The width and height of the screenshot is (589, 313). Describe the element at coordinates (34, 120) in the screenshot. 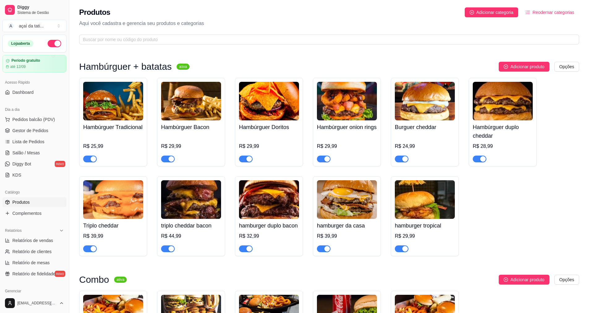

I see `button: Pedidos balcão (PDV)` at that location.